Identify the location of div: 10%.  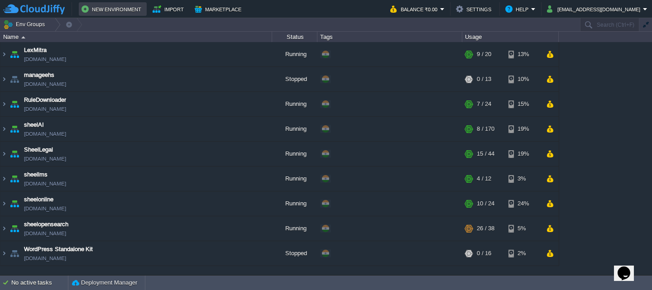
(523, 79).